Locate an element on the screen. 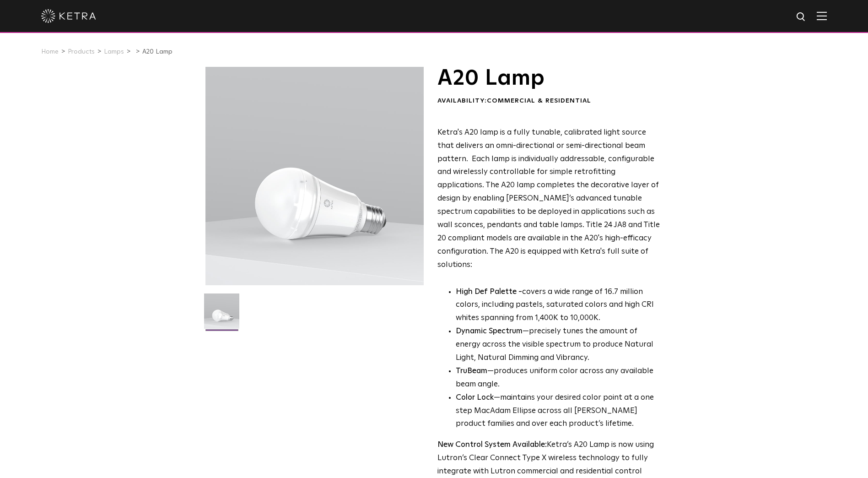 Image resolution: width=868 pixels, height=478 pixels. strong: TruBeam is located at coordinates (471, 371).